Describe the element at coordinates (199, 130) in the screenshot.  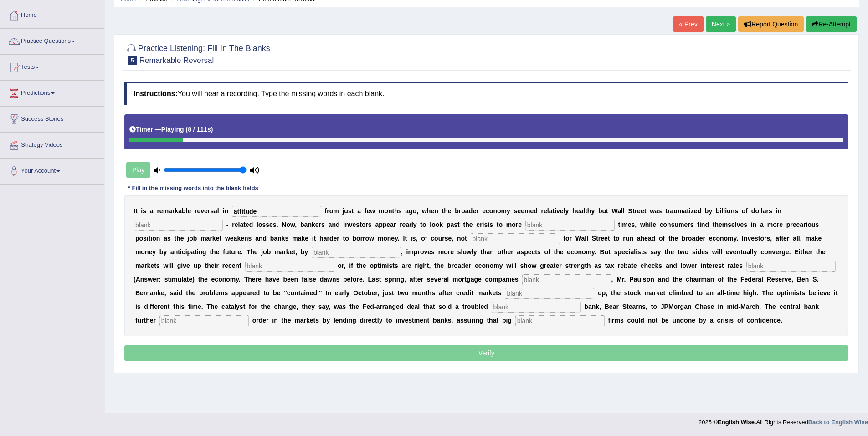
I see `b: 8 / 111s` at that location.